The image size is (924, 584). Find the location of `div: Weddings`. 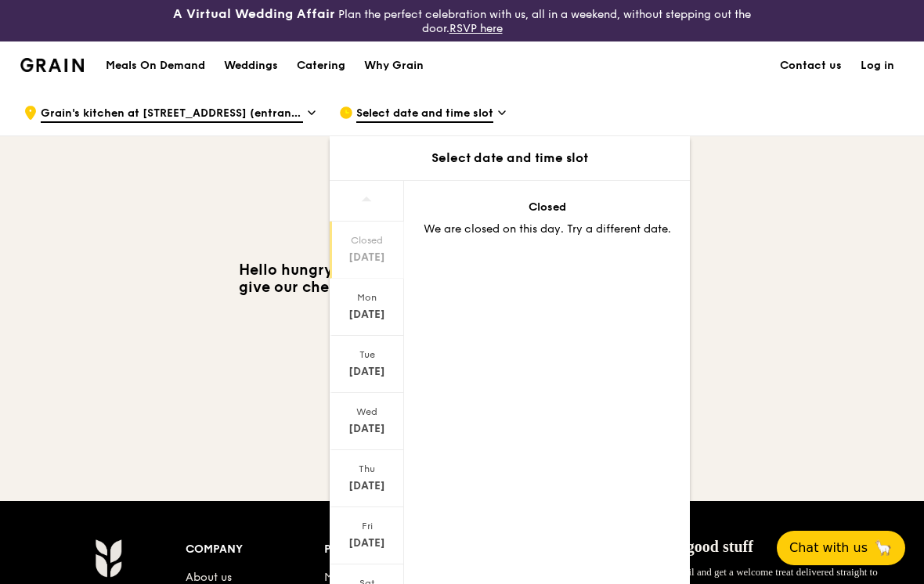

div: Weddings is located at coordinates (251, 65).